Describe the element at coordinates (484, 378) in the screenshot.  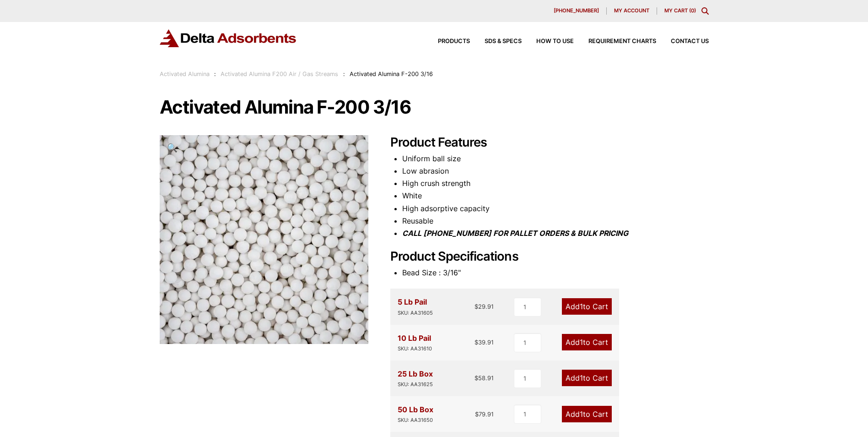
I see `bdi: 58.91` at that location.